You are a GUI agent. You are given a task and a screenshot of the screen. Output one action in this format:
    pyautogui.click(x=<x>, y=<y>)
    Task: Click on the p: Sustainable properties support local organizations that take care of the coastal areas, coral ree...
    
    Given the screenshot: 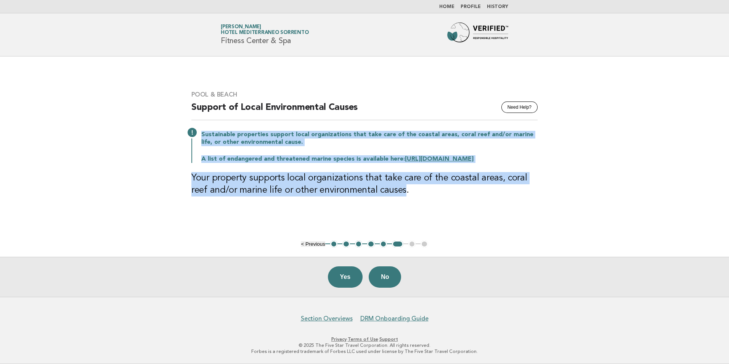 What is the action you would take?
    pyautogui.click(x=369, y=138)
    